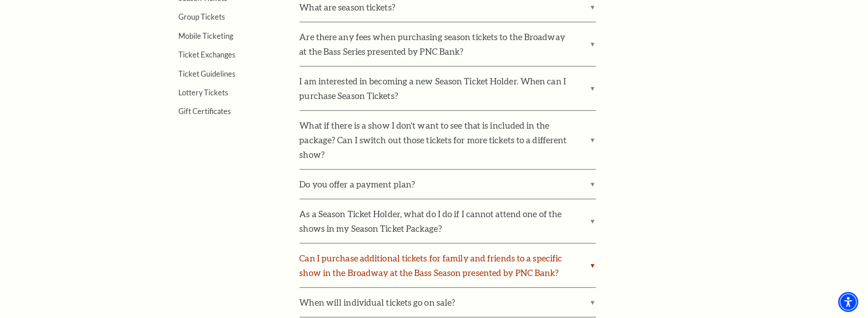  Describe the element at coordinates (207, 55) in the screenshot. I see `a: Ticket Exchanges` at that location.